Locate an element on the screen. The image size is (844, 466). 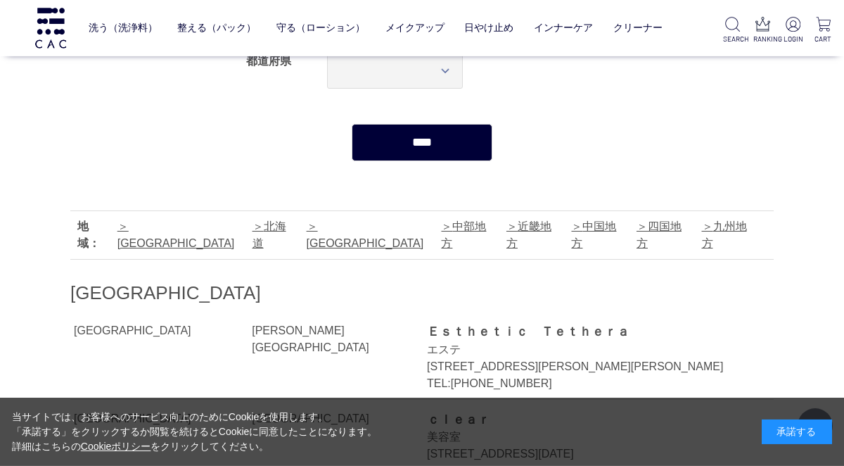
a: インナーケア is located at coordinates (564, 27).